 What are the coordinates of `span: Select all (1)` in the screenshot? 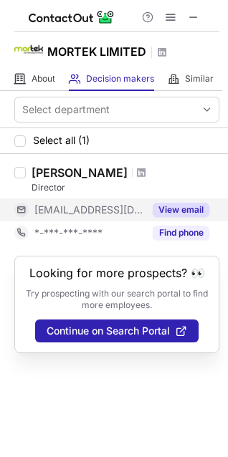 It's located at (61, 140).